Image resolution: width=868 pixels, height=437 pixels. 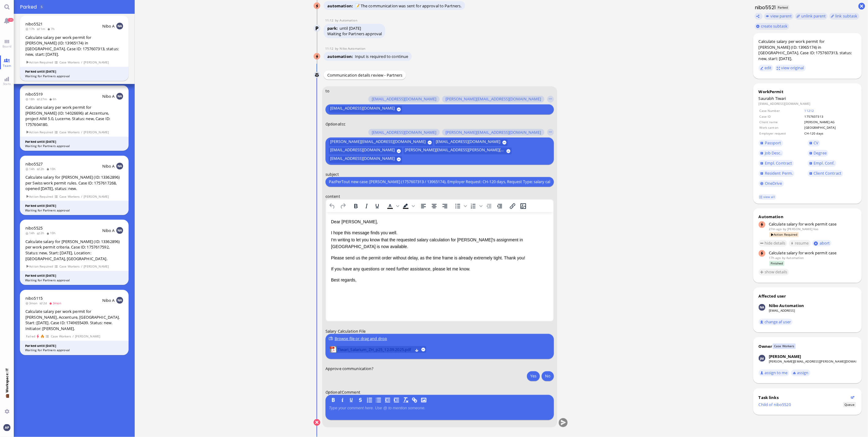 What do you see at coordinates (375, 350) in the screenshot?
I see `span: Tiwari_Salarium_ZH_p25_12.09.2025.pdf` at bounding box center [375, 350].